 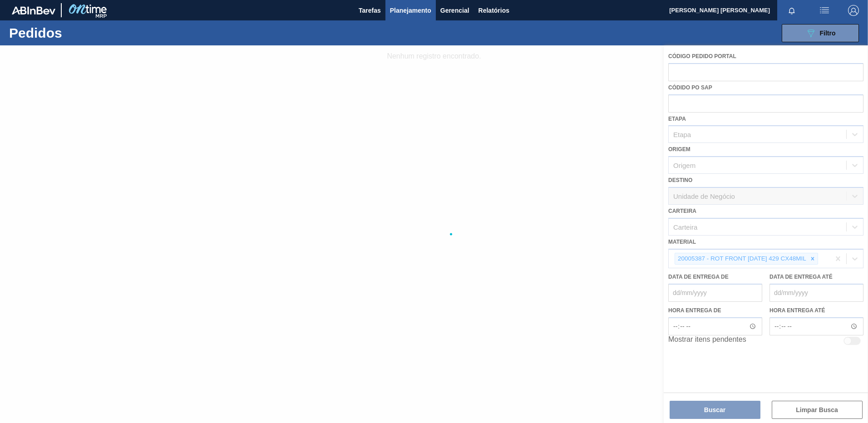 I want to click on span: Gerencial, so click(x=455, y=10).